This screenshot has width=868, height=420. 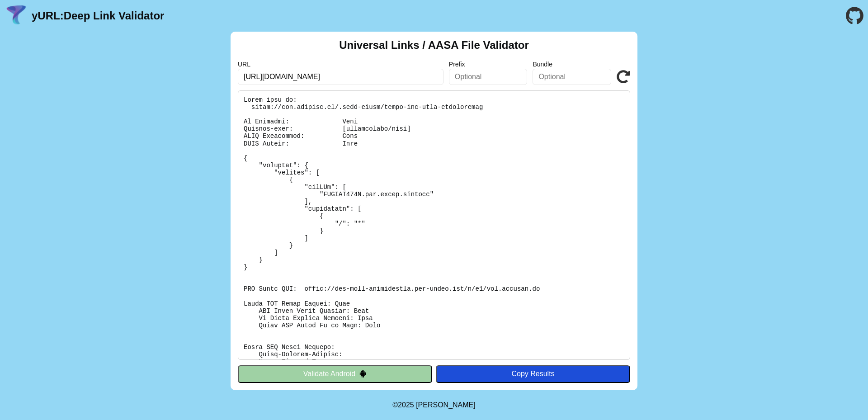 What do you see at coordinates (335, 374) in the screenshot?
I see `button: Validate Android` at bounding box center [335, 374].